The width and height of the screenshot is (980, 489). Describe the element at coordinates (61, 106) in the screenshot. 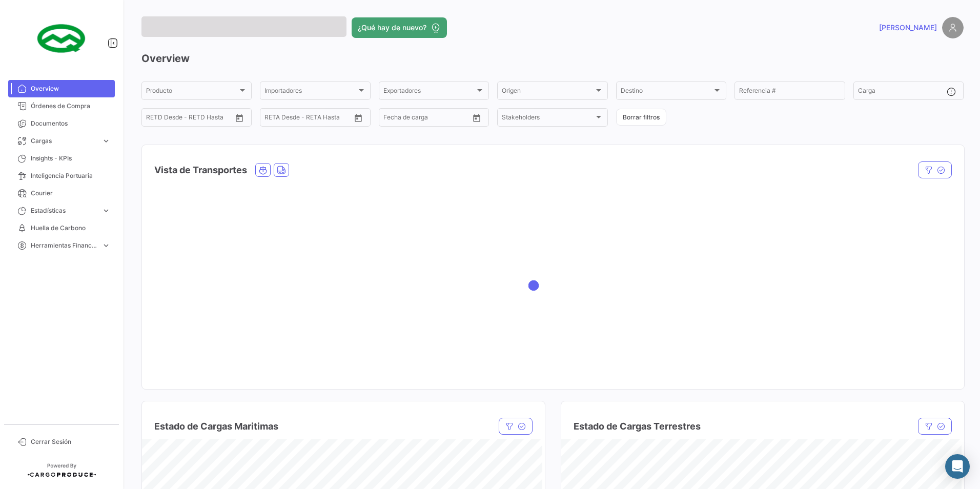

I see `a: Órdenes de Compra` at that location.